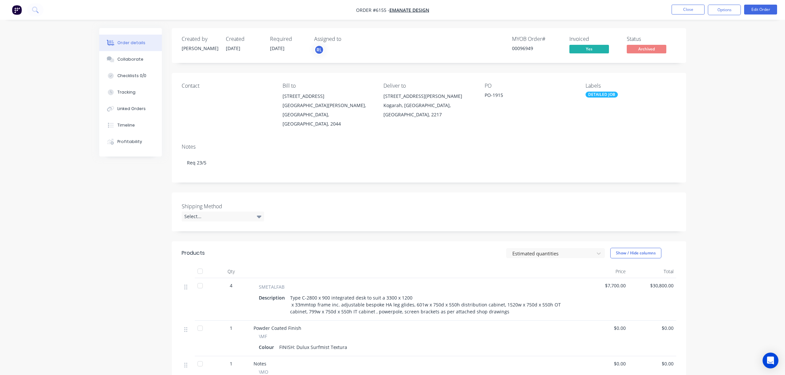 This screenshot has height=375, width=785. What do you see at coordinates (223, 206) in the screenshot?
I see `label: Shipping Method` at bounding box center [223, 206].